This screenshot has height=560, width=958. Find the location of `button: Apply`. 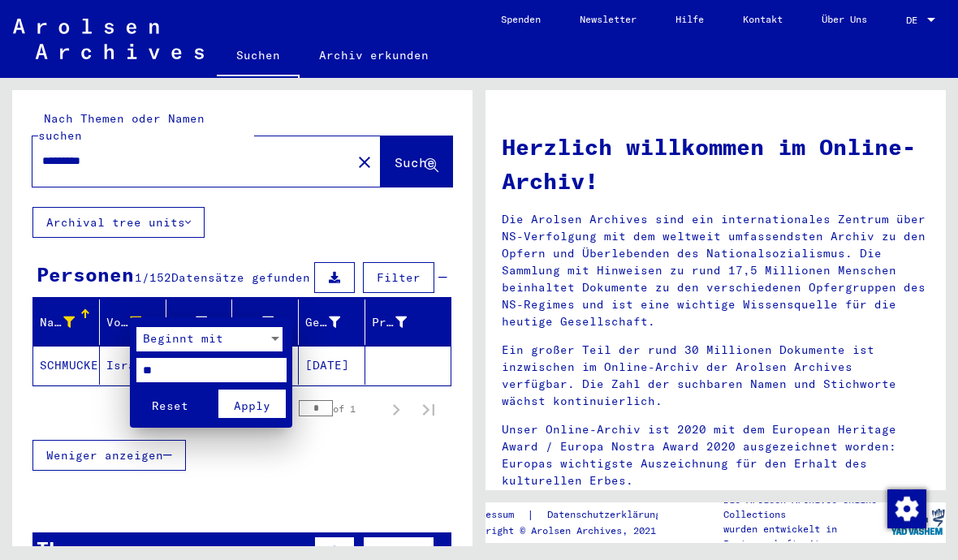

button: Apply is located at coordinates (252, 403).